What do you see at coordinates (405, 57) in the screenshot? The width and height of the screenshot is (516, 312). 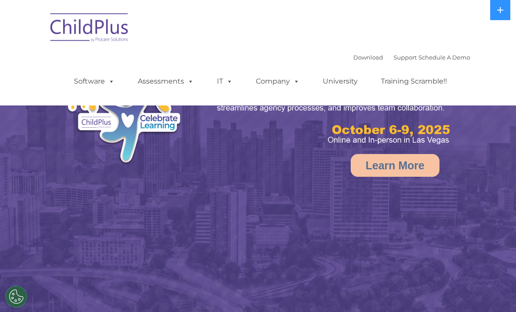 I see `a: Support` at bounding box center [405, 57].